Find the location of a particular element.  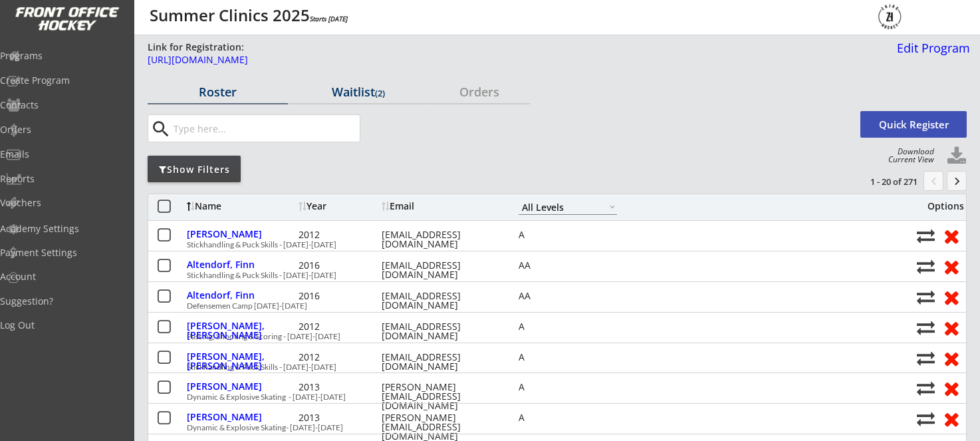

button: chevron_left is located at coordinates (934, 181).